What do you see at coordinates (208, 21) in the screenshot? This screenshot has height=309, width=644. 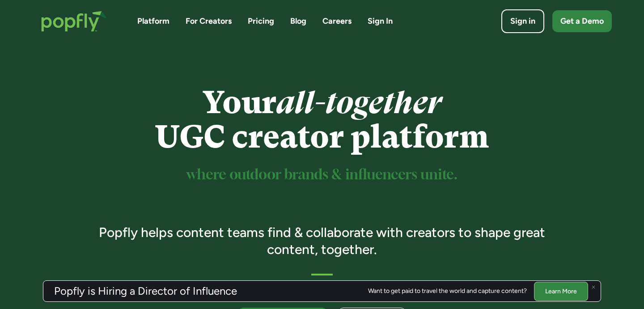 I see `a: For Creators` at bounding box center [208, 21].